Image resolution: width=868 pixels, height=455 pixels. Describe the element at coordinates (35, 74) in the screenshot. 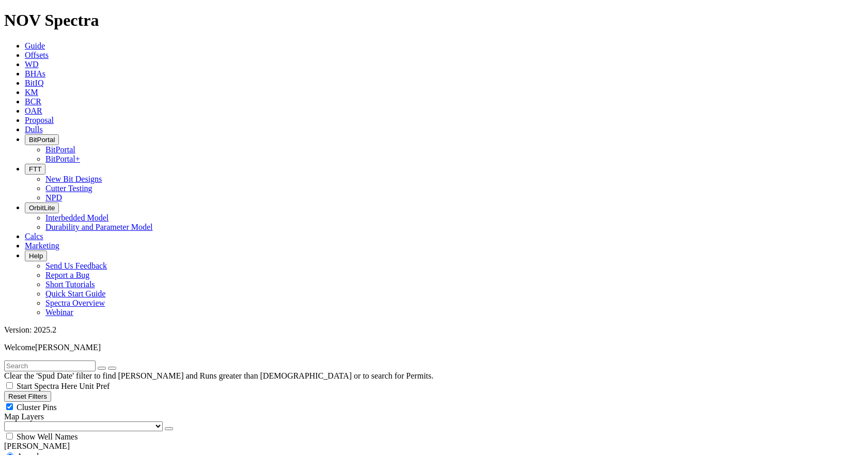

I see `a: BHAs` at that location.